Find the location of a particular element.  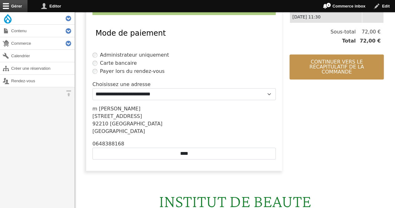

label: Payer lors du rendez-vous is located at coordinates (132, 71).